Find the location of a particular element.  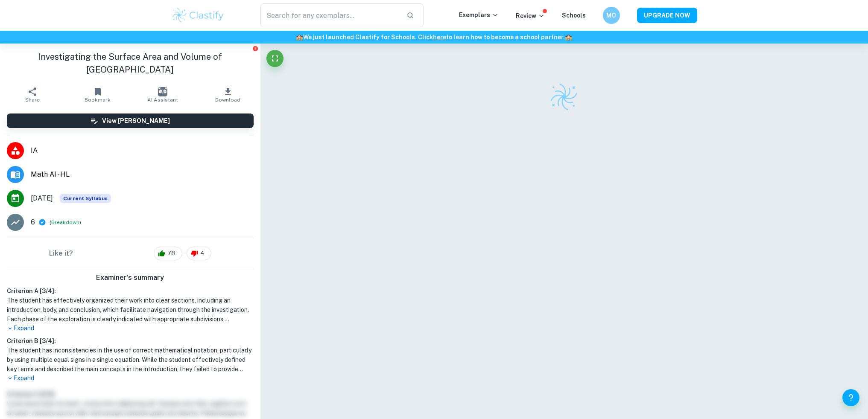

button: Breakdown is located at coordinates (65, 222).